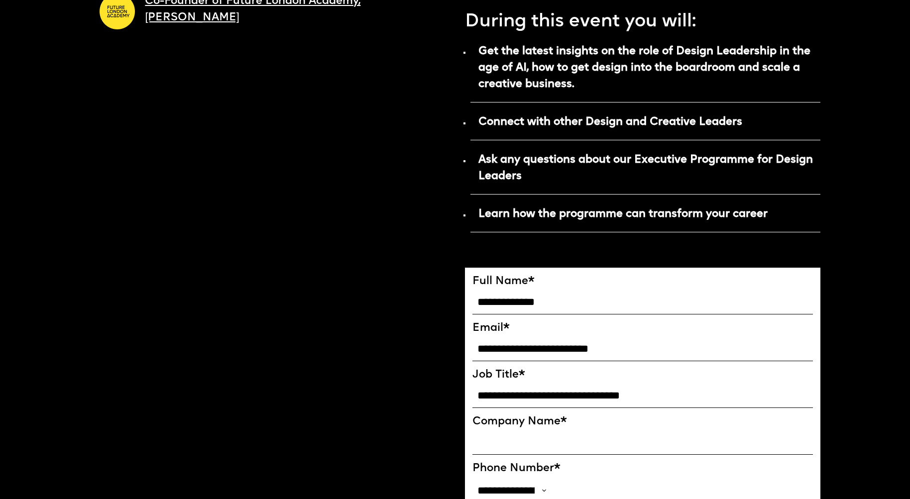 This screenshot has width=910, height=499. What do you see at coordinates (610, 122) in the screenshot?
I see `strong: Connect with other Design and Creative Leaders` at bounding box center [610, 122].